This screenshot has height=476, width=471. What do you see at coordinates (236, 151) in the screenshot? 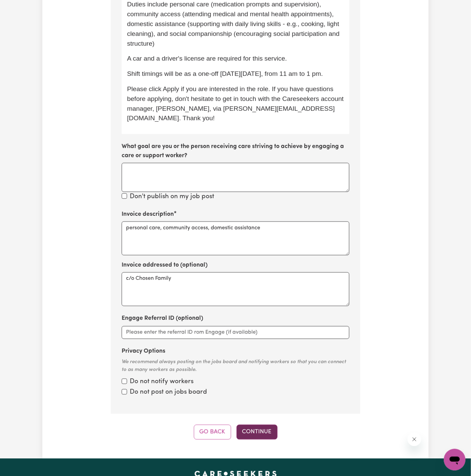
I see `label: What goal are you or the person receiving care striving to achieve by engaging a care or support ...` at bounding box center [236, 151].